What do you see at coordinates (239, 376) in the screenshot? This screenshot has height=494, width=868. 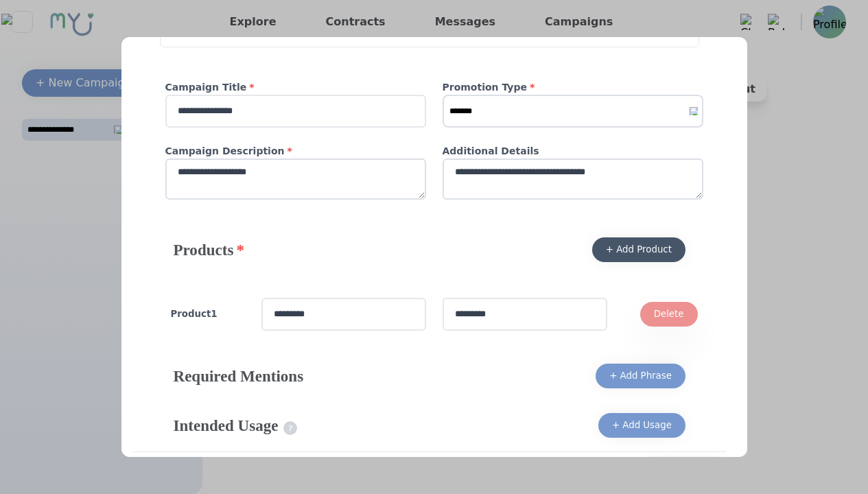 I see `h4: Required Mentions` at bounding box center [239, 376].